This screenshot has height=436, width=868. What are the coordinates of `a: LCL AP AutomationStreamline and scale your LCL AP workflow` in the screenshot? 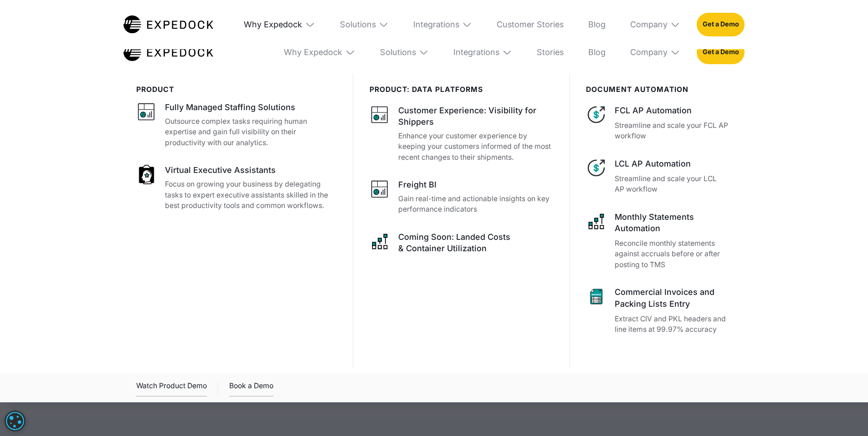 It's located at (659, 176).